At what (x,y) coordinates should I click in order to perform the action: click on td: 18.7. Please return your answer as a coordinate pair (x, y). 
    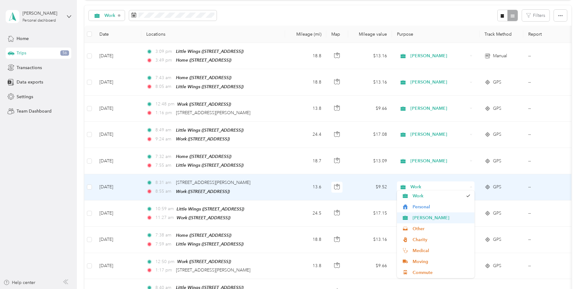
    Looking at the image, I should click on (306, 161).